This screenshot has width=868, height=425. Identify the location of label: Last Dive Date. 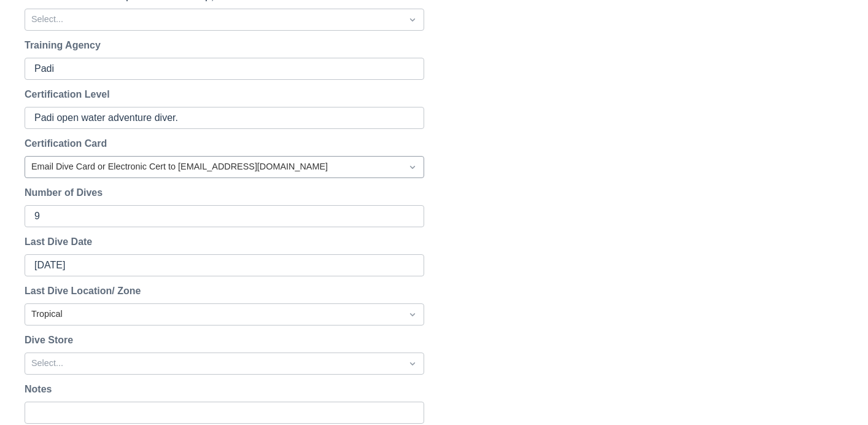
(61, 242).